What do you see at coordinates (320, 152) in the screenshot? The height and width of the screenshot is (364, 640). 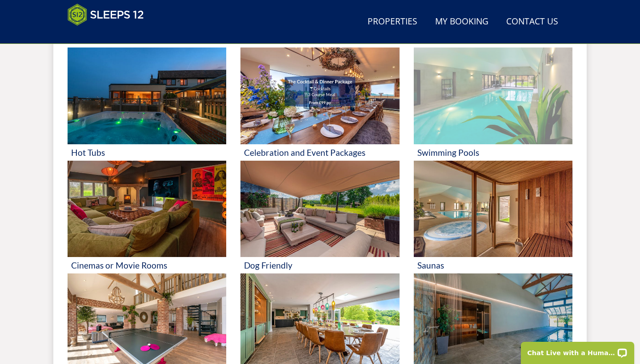 I see `h3: Celebration and Event Packages` at bounding box center [320, 152].